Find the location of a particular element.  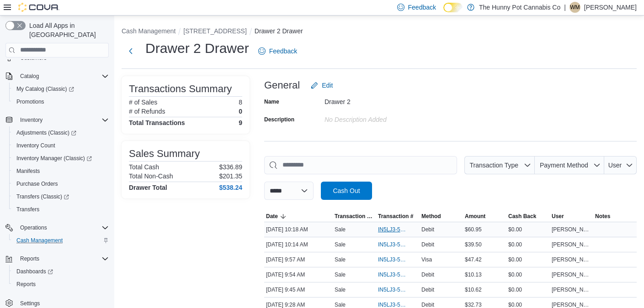

p: The Hunny Pot Cannabis Co is located at coordinates (520, 7).